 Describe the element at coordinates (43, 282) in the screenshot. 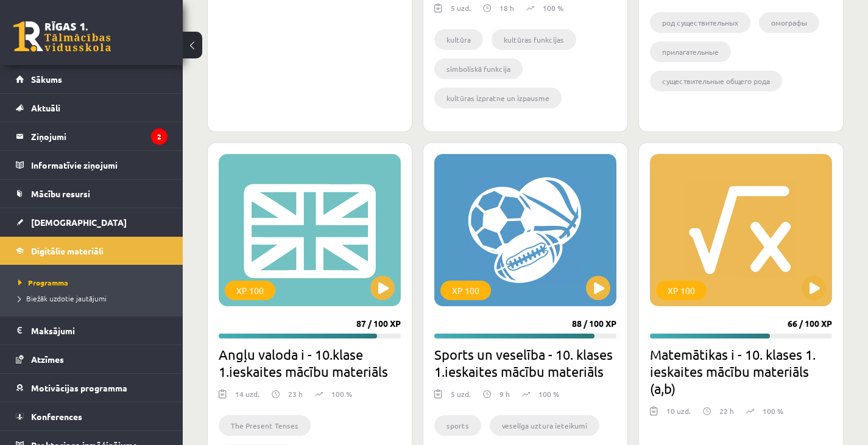

I see `span: Programma` at that location.